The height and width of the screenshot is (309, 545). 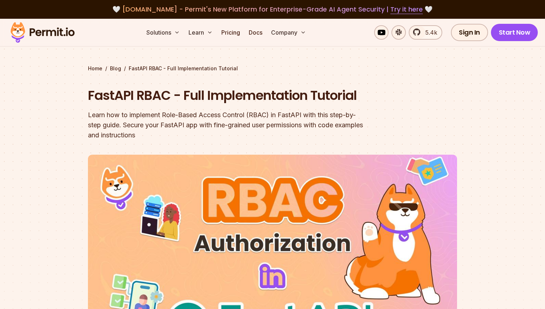 What do you see at coordinates (43, 32) in the screenshot?
I see `img: Permit logo` at bounding box center [43, 32].